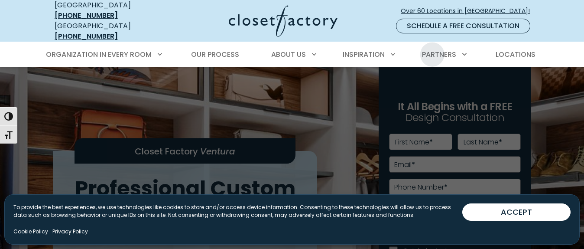 The image size is (584, 249). What do you see at coordinates (99, 54) in the screenshot?
I see `span: Organization in Every Room` at bounding box center [99, 54].